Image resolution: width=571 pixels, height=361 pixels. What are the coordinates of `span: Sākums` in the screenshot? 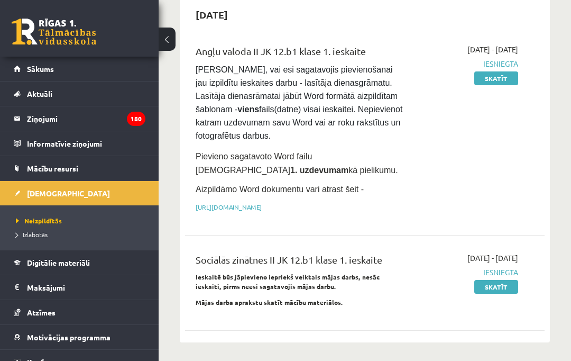 It's located at (40, 69).